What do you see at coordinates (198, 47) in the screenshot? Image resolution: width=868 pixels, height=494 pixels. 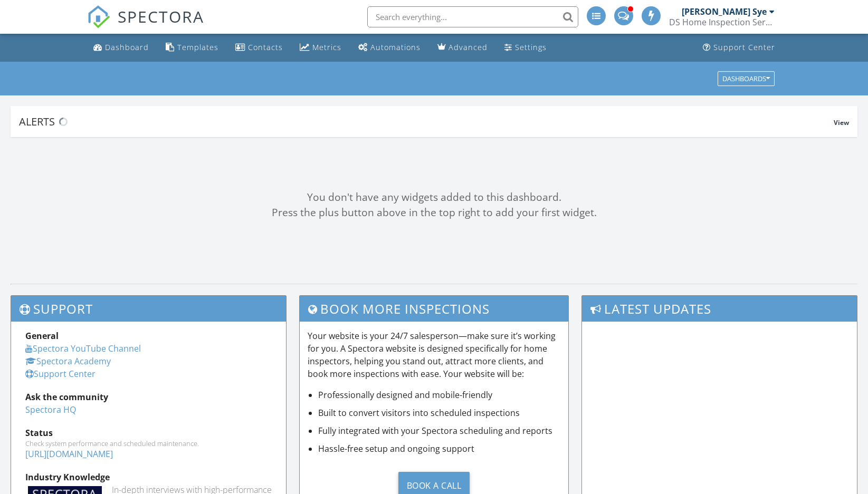 I see `div: Templates` at bounding box center [198, 47].